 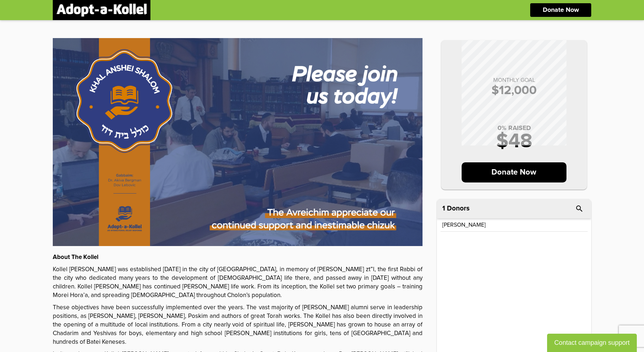 I want to click on img: logonobg.png, so click(x=101, y=10).